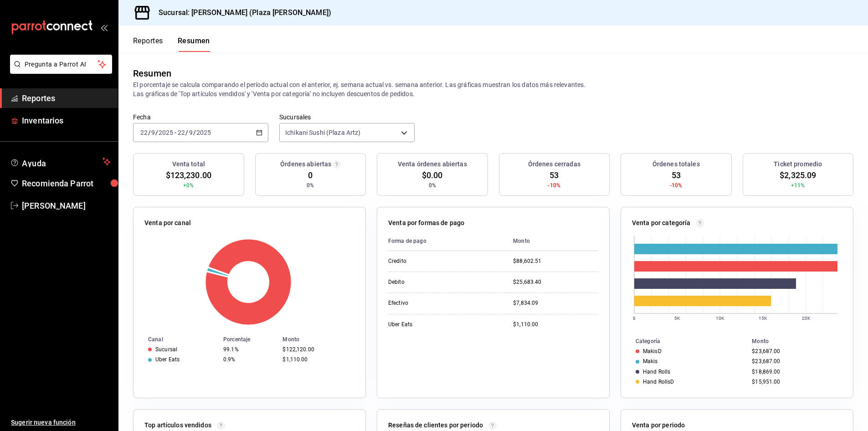  I want to click on span: Reportes, so click(66, 98).